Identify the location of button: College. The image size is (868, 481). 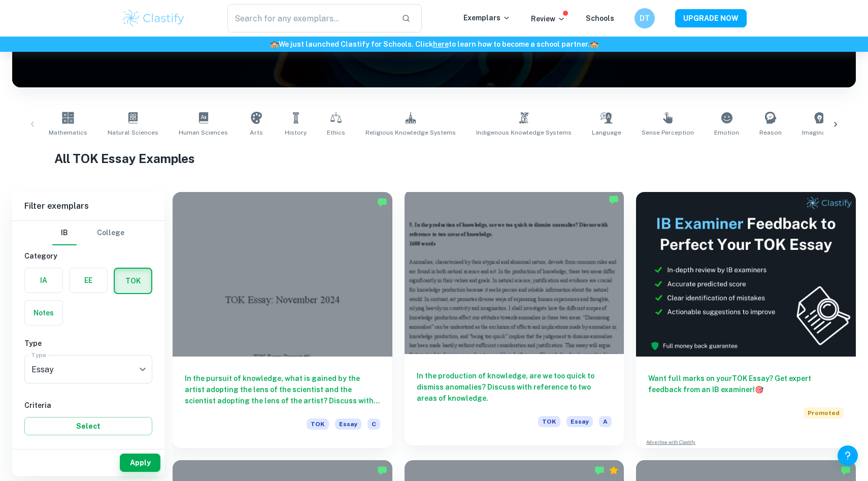
(111, 233).